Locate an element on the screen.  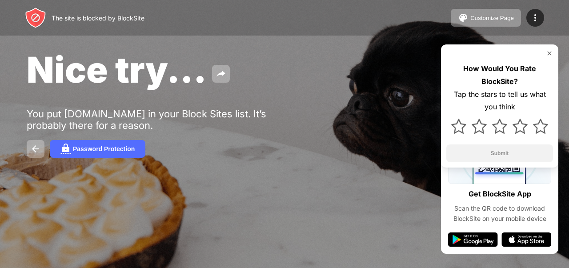
button: Password Protection is located at coordinates (97, 149).